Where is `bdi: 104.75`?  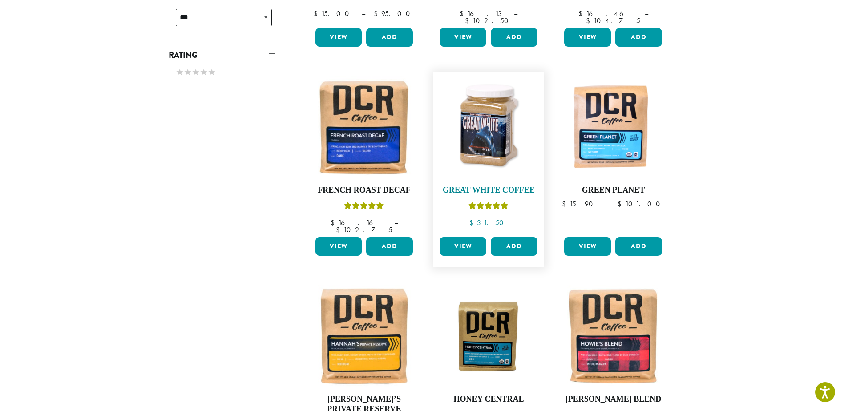 bdi: 104.75 is located at coordinates (613, 20).